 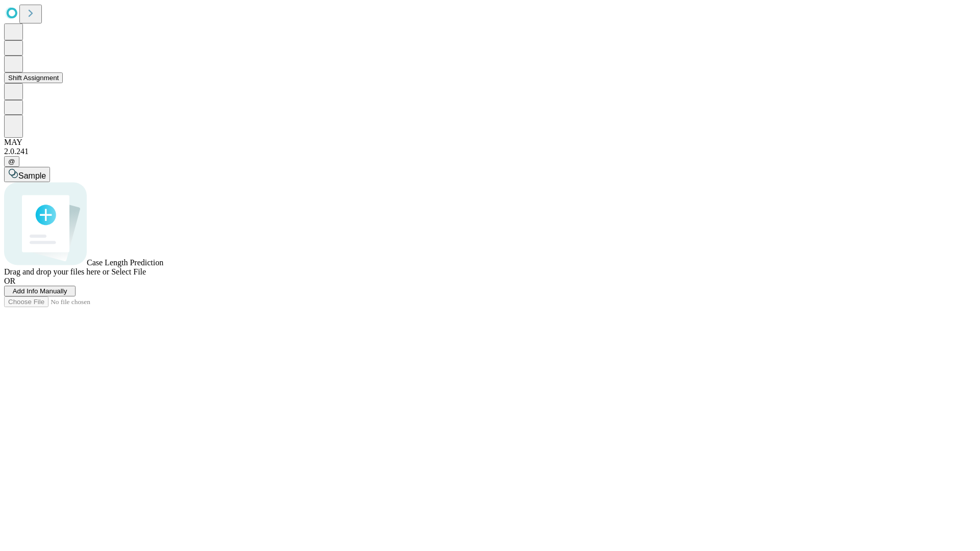 What do you see at coordinates (56, 272) in the screenshot?
I see `span: Drag and drop your files here or` at bounding box center [56, 272].